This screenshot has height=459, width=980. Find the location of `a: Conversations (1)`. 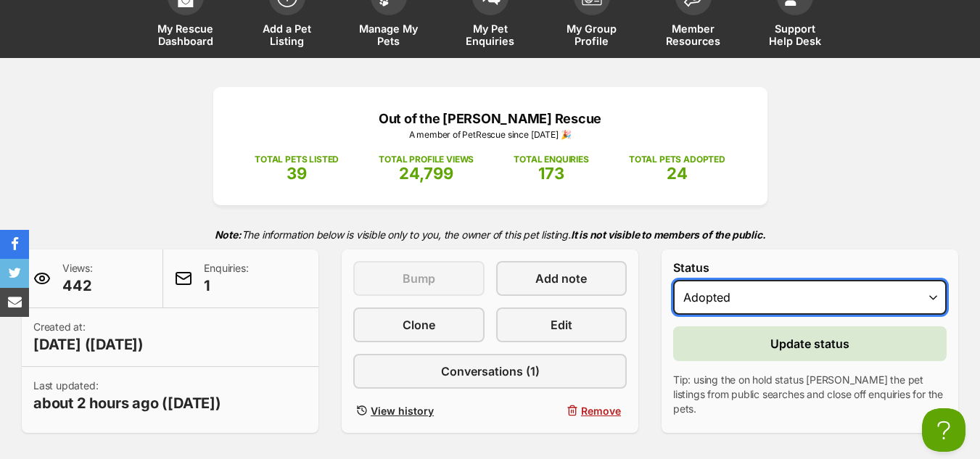

a: Conversations (1) is located at coordinates (490, 371).